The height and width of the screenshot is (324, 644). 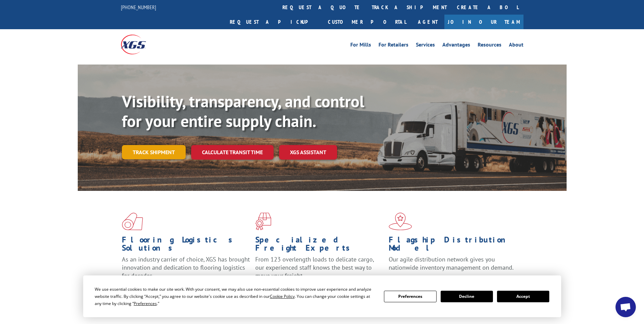 I want to click on img: xgs-icon-focused-on-flooring-red, so click(x=263, y=221).